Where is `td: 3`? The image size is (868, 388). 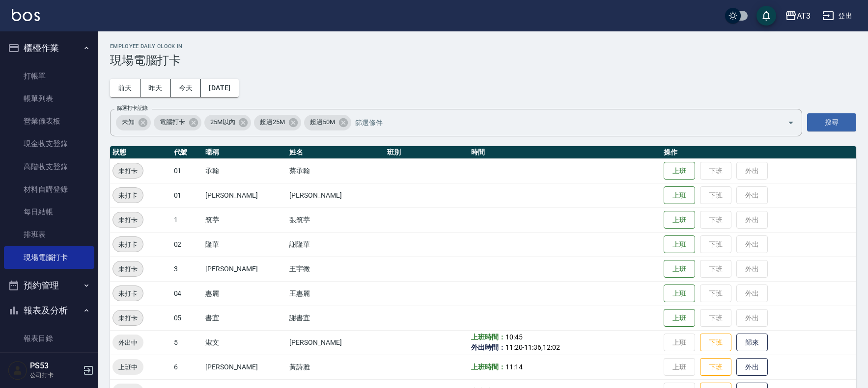
td: 3 is located at coordinates (187, 269).